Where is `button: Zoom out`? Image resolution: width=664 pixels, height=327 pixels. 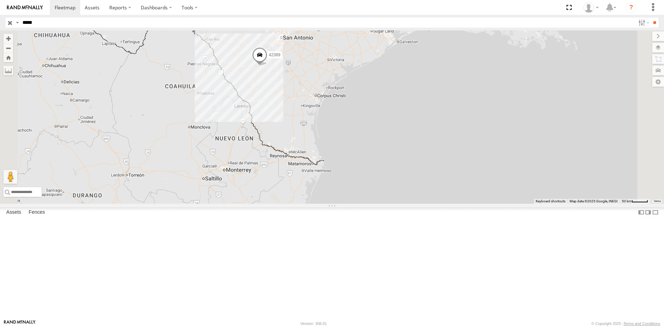 button: Zoom out is located at coordinates (8, 48).